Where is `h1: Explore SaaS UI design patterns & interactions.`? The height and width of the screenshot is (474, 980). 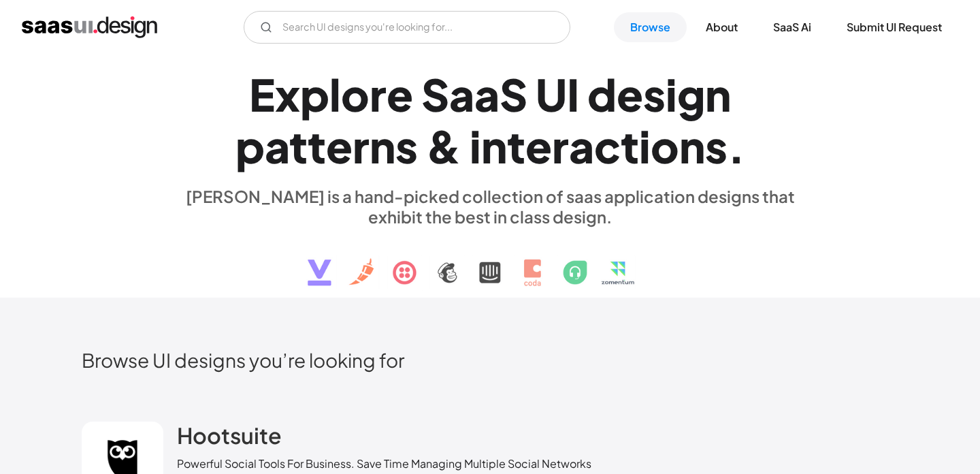 h1: Explore SaaS UI design patterns & interactions. is located at coordinates (490, 121).